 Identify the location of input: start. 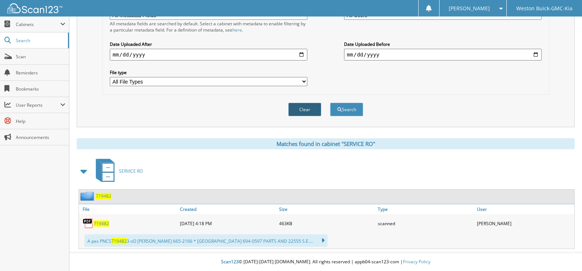
(208, 55).